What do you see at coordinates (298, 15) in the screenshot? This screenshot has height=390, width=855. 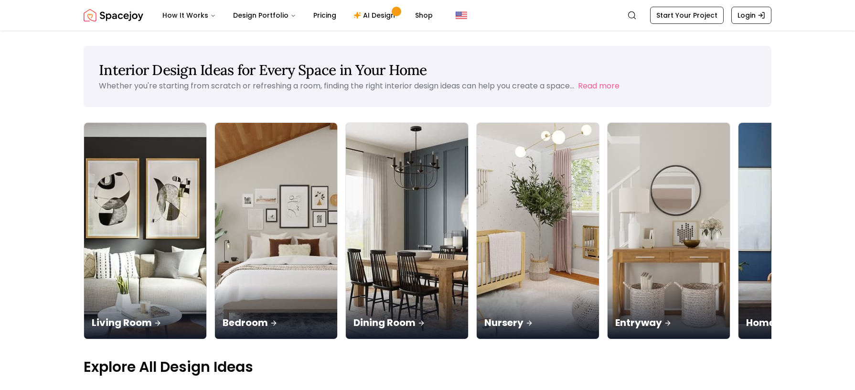 I see `nav: Main` at bounding box center [298, 15].